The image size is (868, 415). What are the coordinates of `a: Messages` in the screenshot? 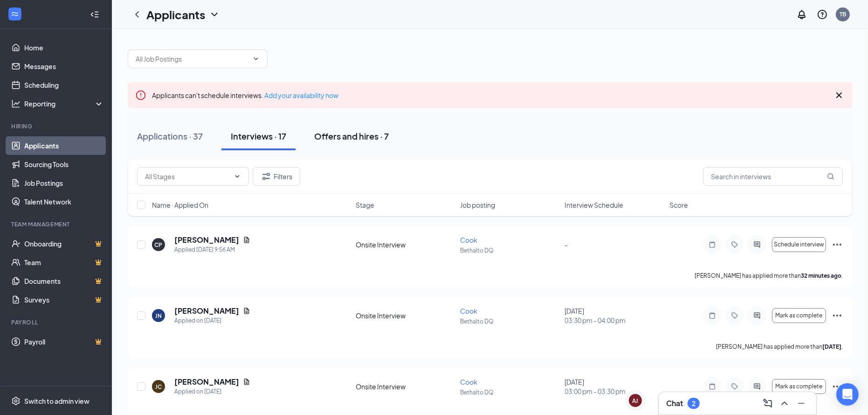 It's located at (64, 66).